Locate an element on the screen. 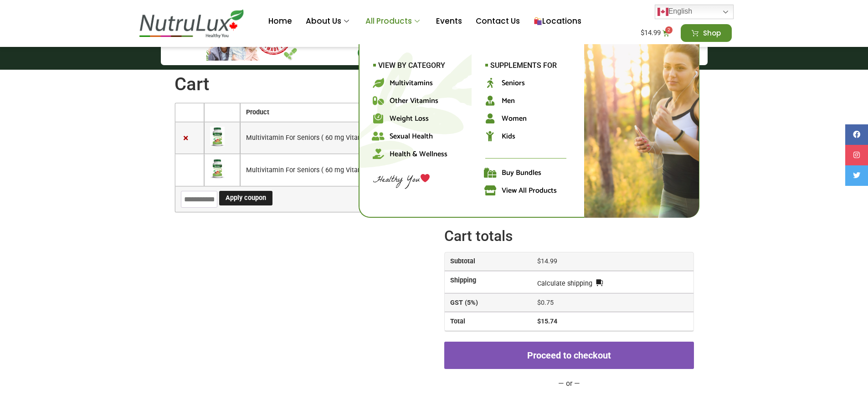 This screenshot has width=868, height=415. a: Remove Multivitamin For Seniors ( 60 mg Vitamin C ) Halal Gelatin Free Tablets from cart is located at coordinates (185, 138).